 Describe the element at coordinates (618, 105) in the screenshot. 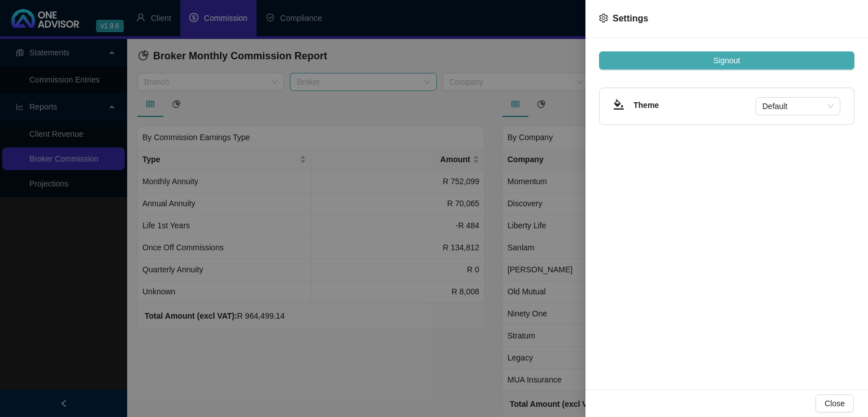

I see `span: bg-colors` at that location.